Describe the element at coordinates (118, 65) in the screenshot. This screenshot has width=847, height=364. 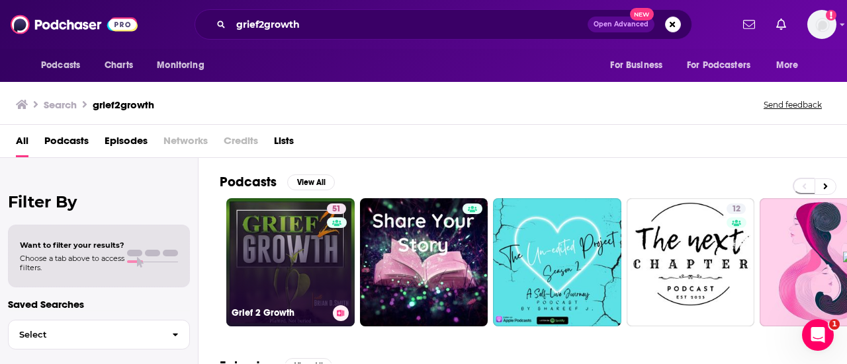
I see `span: Charts` at that location.